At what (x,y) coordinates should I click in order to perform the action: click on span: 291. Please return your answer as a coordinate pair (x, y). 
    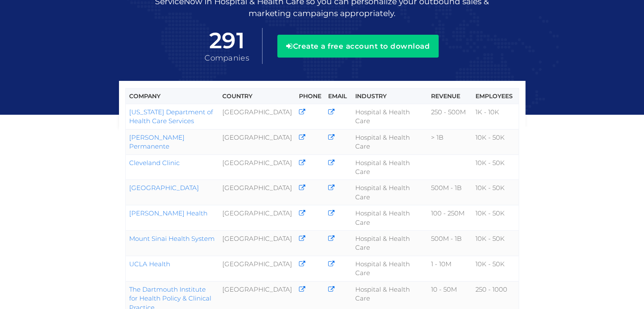
    Looking at the image, I should click on (227, 41).